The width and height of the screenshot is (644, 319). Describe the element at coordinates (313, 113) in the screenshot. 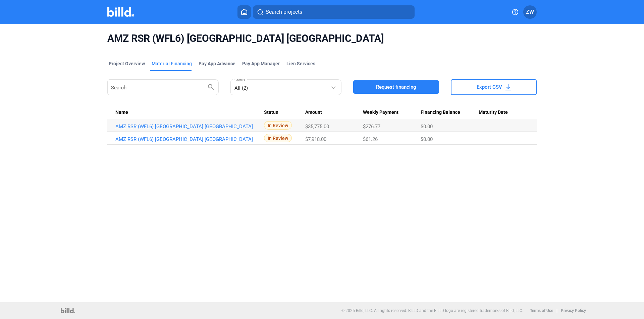

I see `span: Amount` at that location.